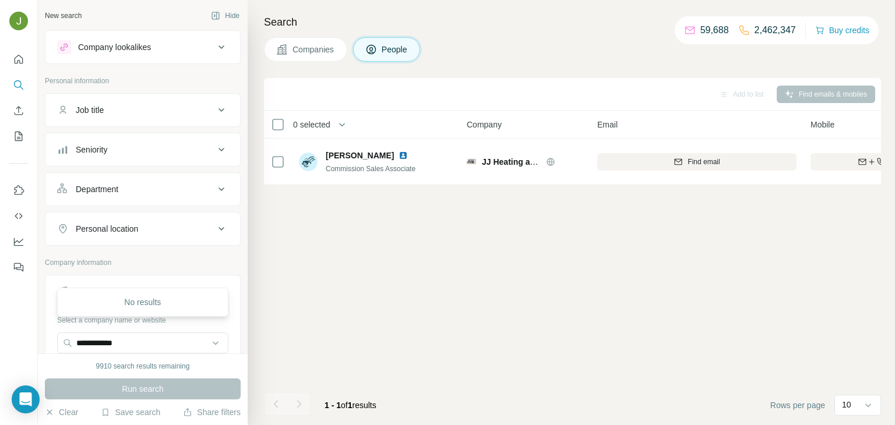  I want to click on div: New search, so click(63, 16).